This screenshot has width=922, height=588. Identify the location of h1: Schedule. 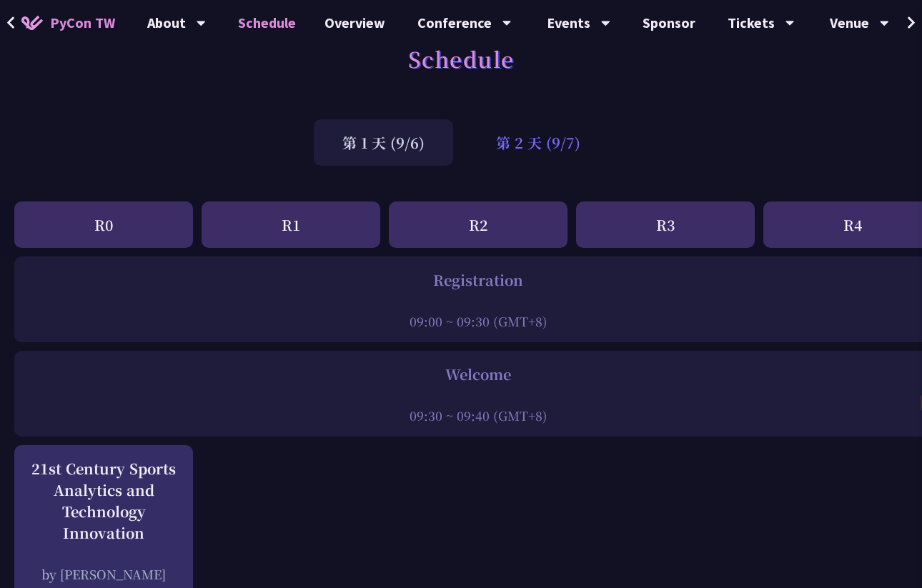
(461, 58).